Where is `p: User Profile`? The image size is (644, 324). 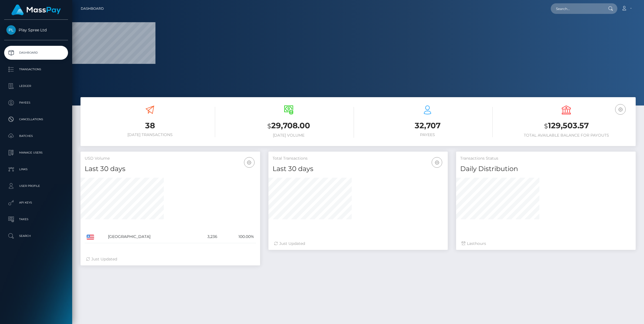
p: User Profile is located at coordinates (36, 186).